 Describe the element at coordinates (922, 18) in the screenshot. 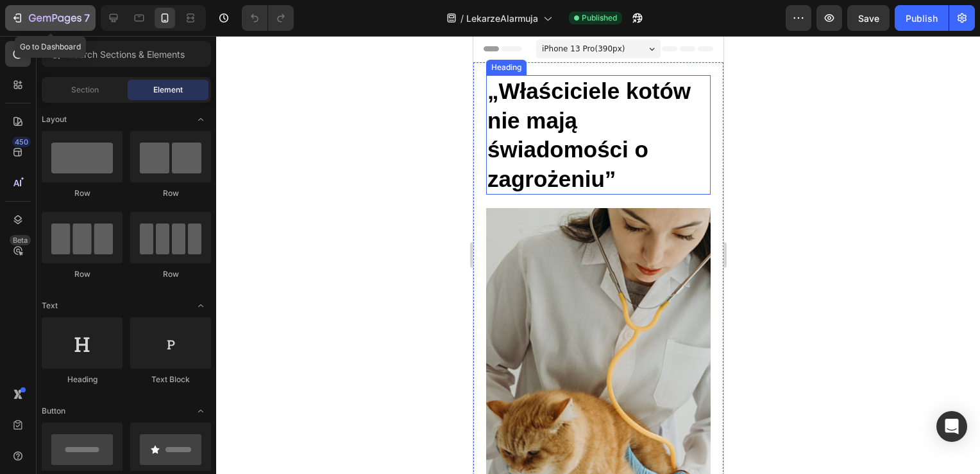

I see `div: Publish` at that location.